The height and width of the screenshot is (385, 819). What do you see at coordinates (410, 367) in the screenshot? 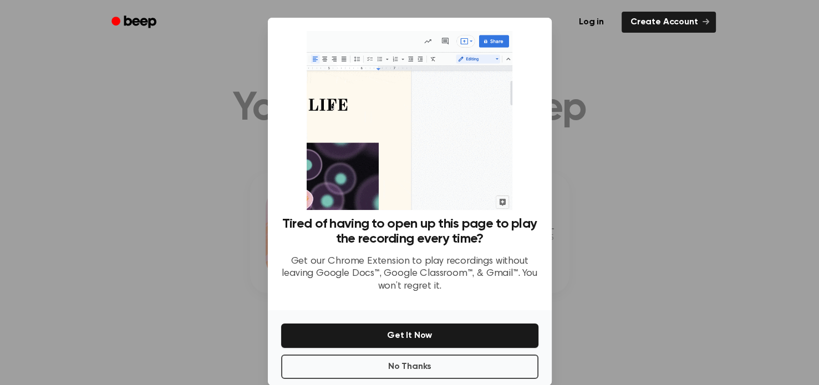
I see `button: No Thanks` at bounding box center [410, 367].